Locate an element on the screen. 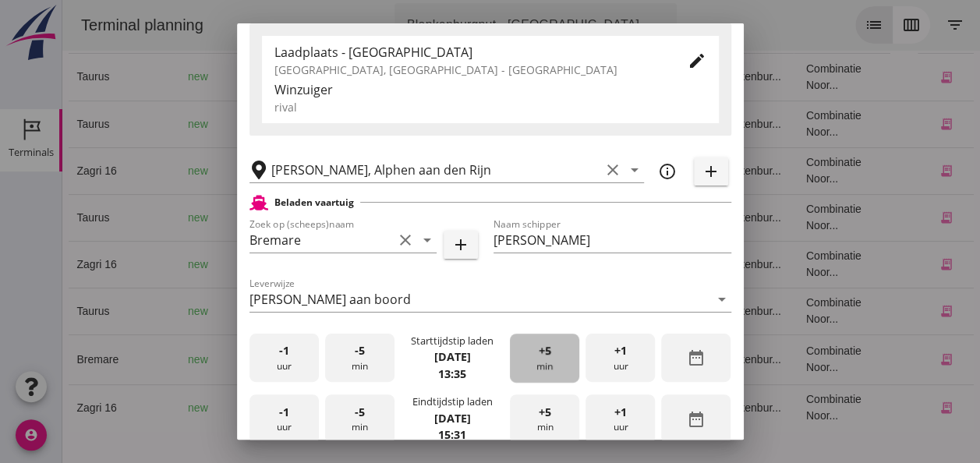 The image size is (980, 463). i: edit is located at coordinates (697, 61).